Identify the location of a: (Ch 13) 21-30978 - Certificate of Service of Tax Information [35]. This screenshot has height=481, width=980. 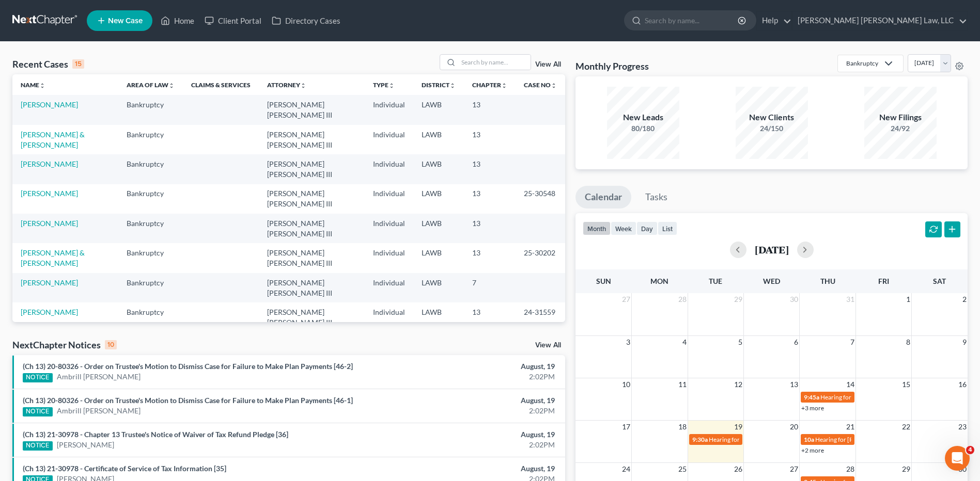
(124, 468).